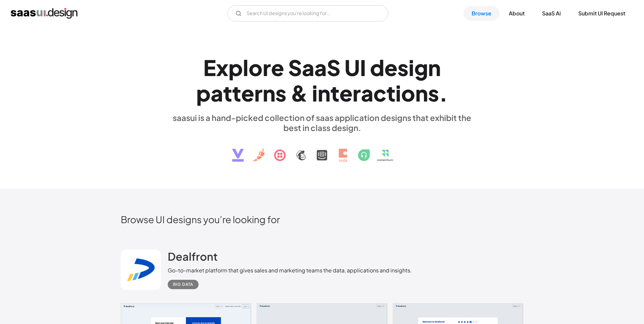 The image size is (644, 324). What do you see at coordinates (193, 256) in the screenshot?
I see `h2: Dealfront` at bounding box center [193, 256].